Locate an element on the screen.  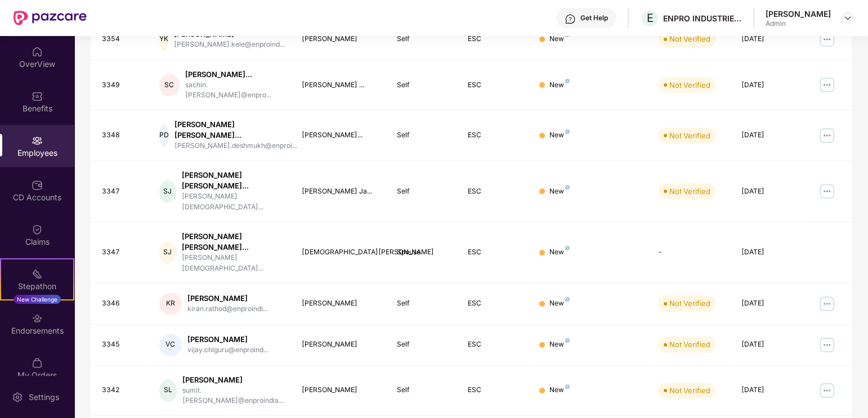
div: SL is located at coordinates (168, 390).